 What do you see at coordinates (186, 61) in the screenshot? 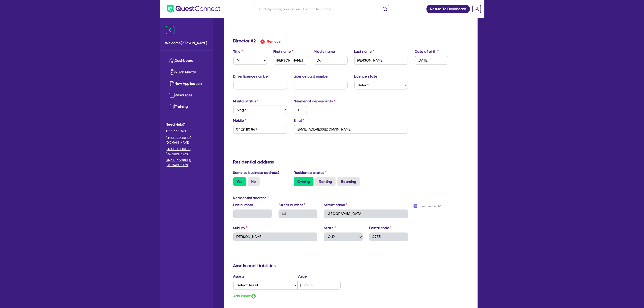
I see `a: Dashboard` at bounding box center [186, 61].